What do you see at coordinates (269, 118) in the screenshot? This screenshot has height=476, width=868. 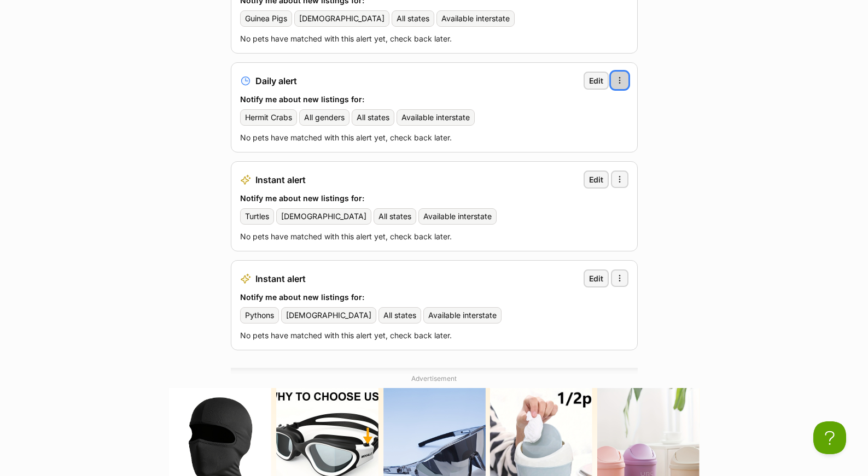 I see `span: Hermit Crabs` at bounding box center [269, 118].